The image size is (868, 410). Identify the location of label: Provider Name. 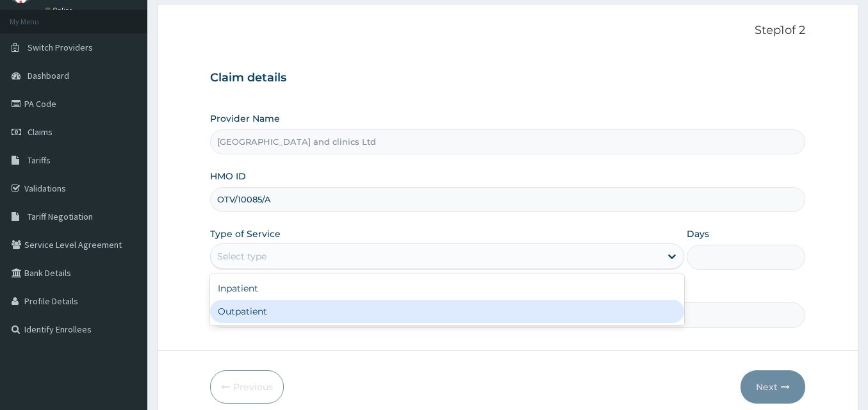
(245, 118).